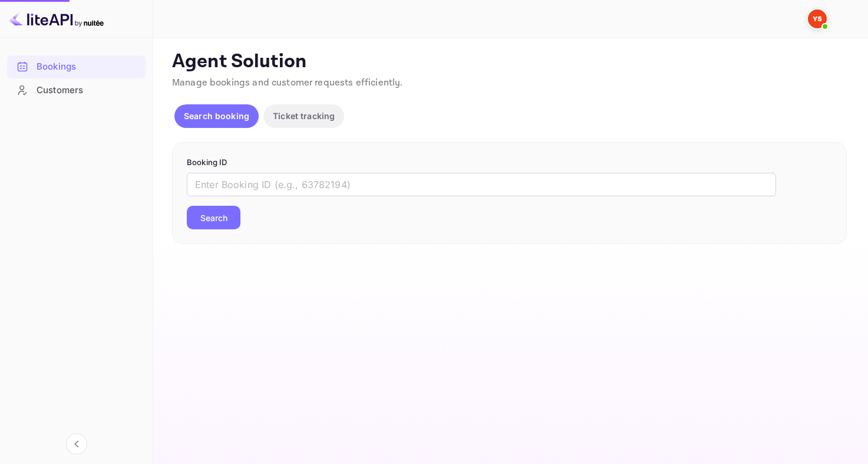 The width and height of the screenshot is (868, 464). Describe the element at coordinates (288, 83) in the screenshot. I see `span: Manage bookings and customer requests efficiently.` at that location.